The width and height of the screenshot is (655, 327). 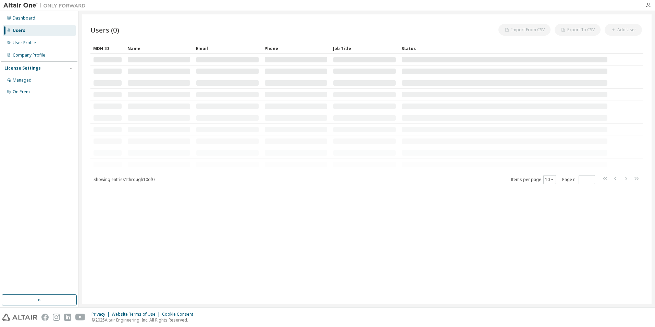 What do you see at coordinates (365, 48) in the screenshot?
I see `div: Job Title` at bounding box center [365, 48].